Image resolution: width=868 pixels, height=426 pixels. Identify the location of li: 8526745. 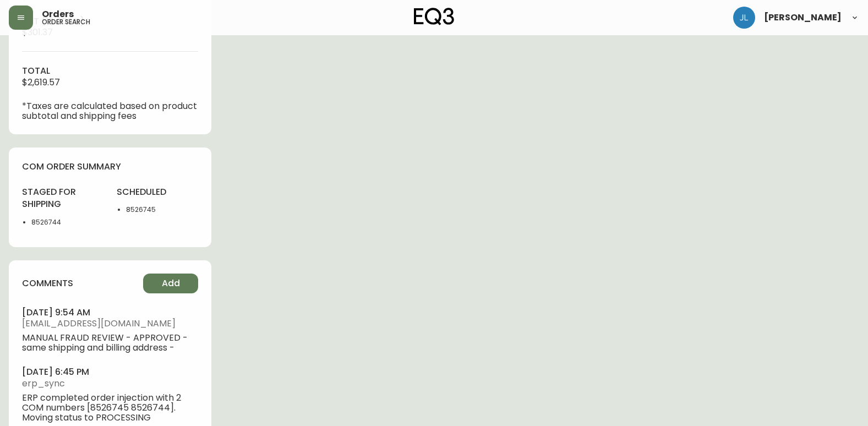
(162, 210).